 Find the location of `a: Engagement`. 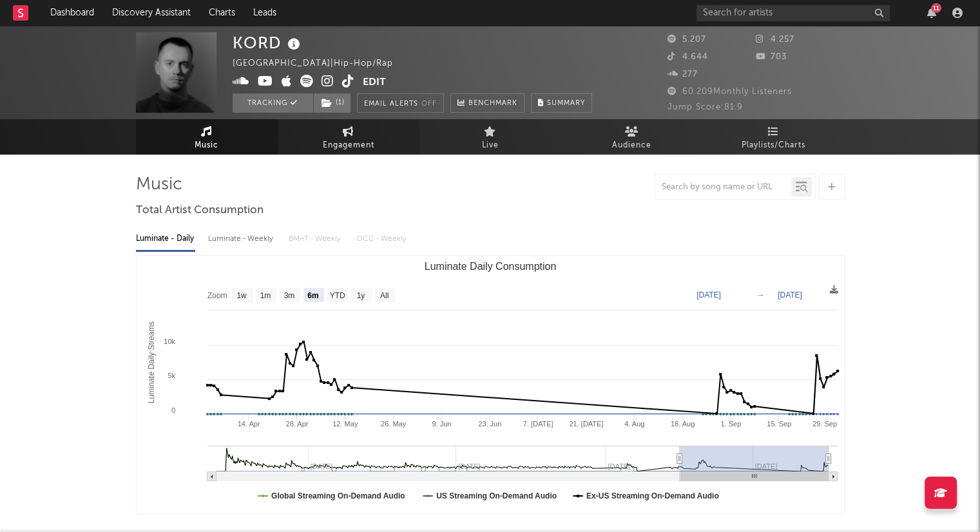

a: Engagement is located at coordinates (349, 136).